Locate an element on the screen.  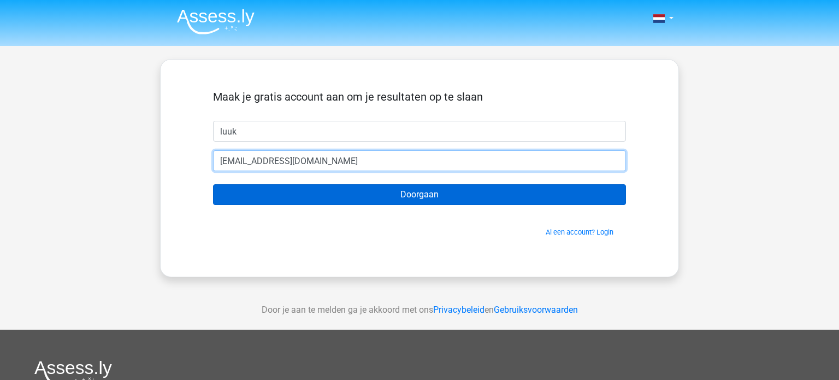
a: Al een account? Login is located at coordinates (580, 232).